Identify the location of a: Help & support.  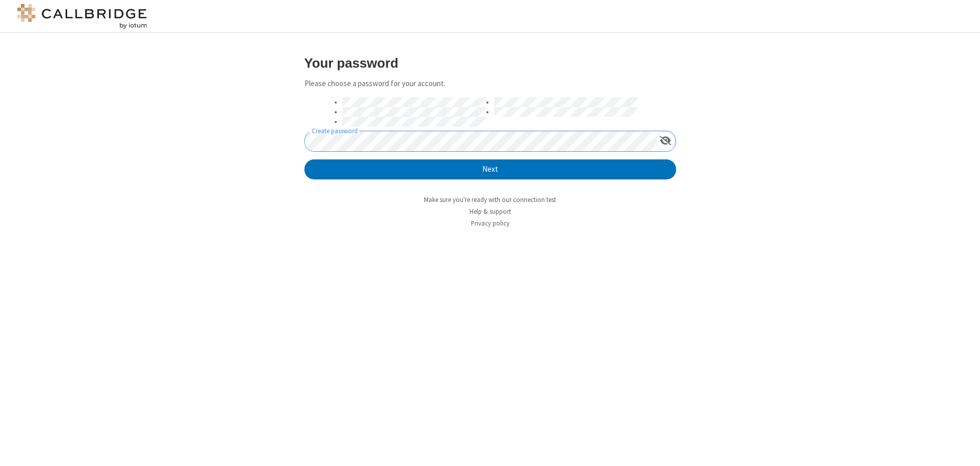
(490, 211).